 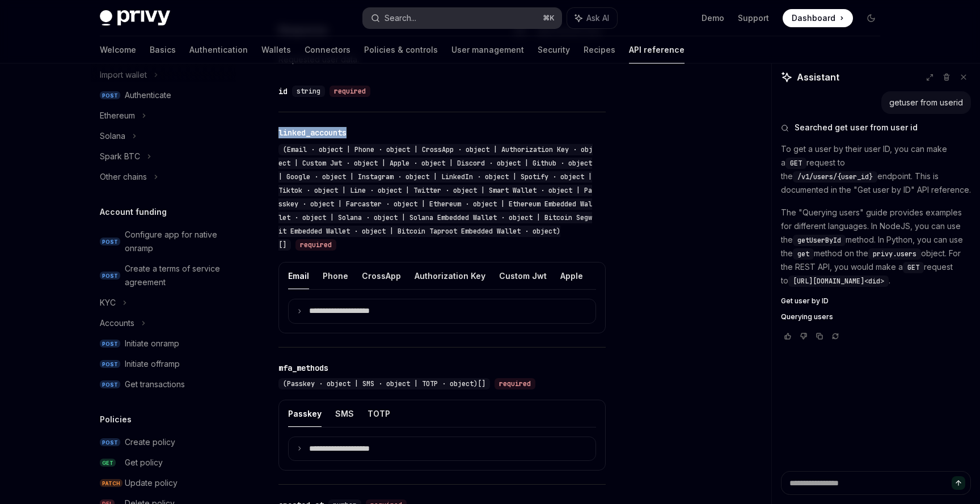 What do you see at coordinates (522, 275) in the screenshot?
I see `button: Custom Jwt` at bounding box center [522, 275].